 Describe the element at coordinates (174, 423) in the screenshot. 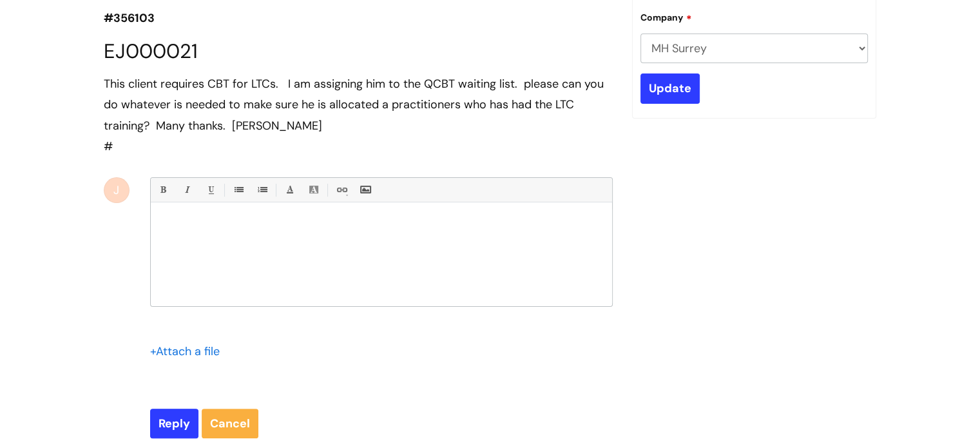

I see `input: Reply` at that location.